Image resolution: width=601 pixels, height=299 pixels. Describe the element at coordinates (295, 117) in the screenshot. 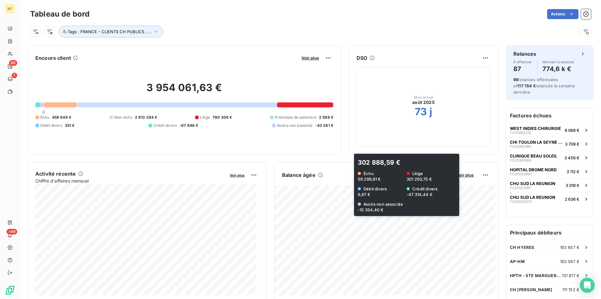

I see `span: Promesse de paiement` at that location.